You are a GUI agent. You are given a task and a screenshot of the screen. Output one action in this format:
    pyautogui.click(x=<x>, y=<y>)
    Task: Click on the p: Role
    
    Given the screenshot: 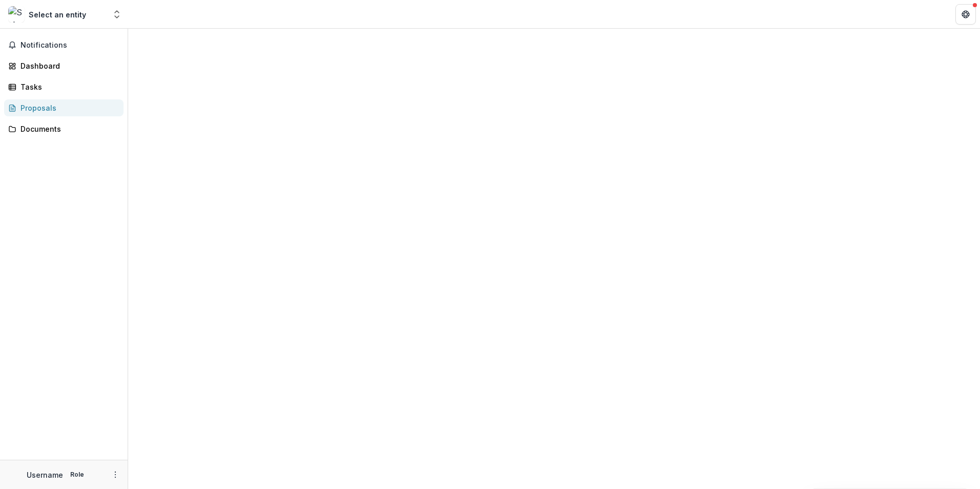 What is the action you would take?
    pyautogui.click(x=77, y=475)
    